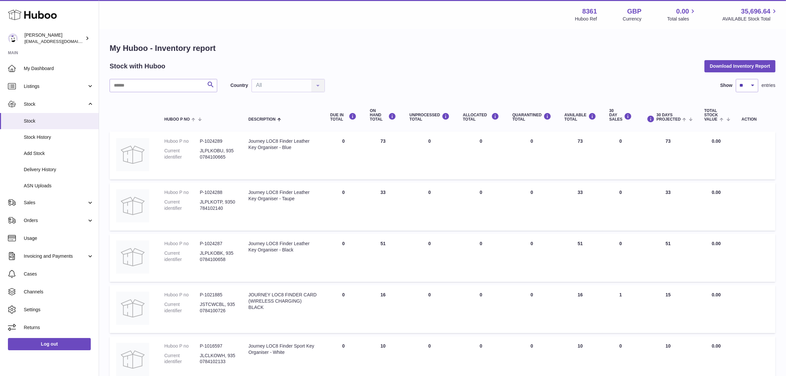 This screenshot has height=376, width=786. I want to click on dd: JLCLKOWH, 9350784102133, so click(217, 359).